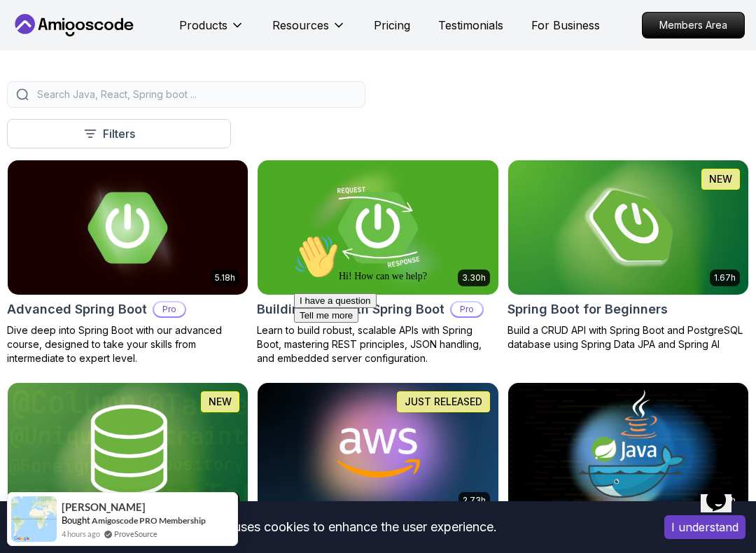 The width and height of the screenshot is (756, 553). I want to click on a: Advanced Spring Boot card5.18hAdvanced Spring BootProDive deep into Spring Boot with our advanced..., so click(127, 263).